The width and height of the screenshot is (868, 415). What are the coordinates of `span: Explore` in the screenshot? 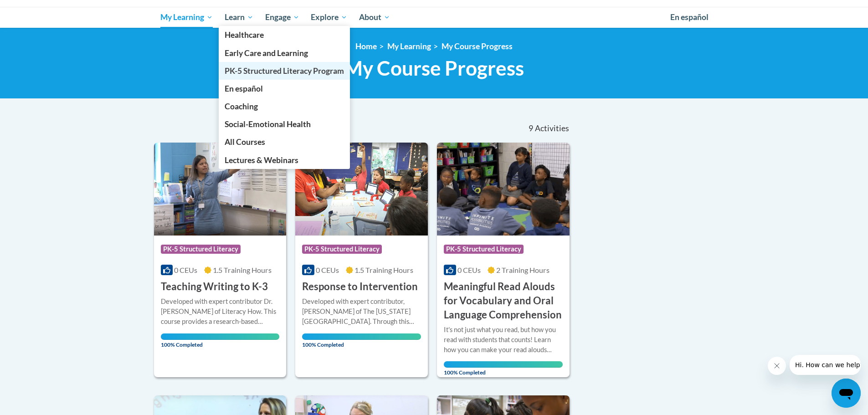 It's located at (329, 17).